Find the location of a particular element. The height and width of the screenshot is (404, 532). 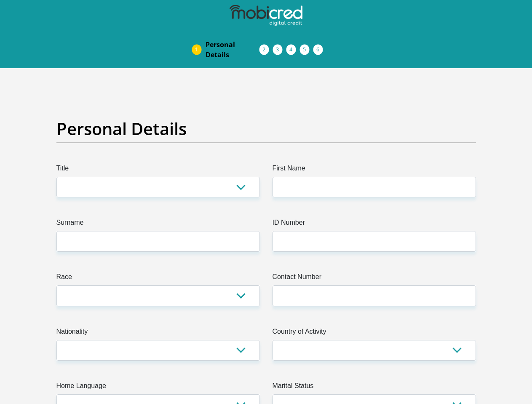

label: First Name is located at coordinates (374, 170).